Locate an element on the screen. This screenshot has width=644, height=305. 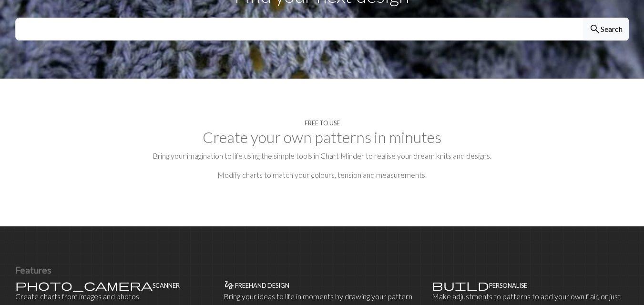
p: Modify charts to match your colours, tension and measurements. is located at coordinates (322, 175).